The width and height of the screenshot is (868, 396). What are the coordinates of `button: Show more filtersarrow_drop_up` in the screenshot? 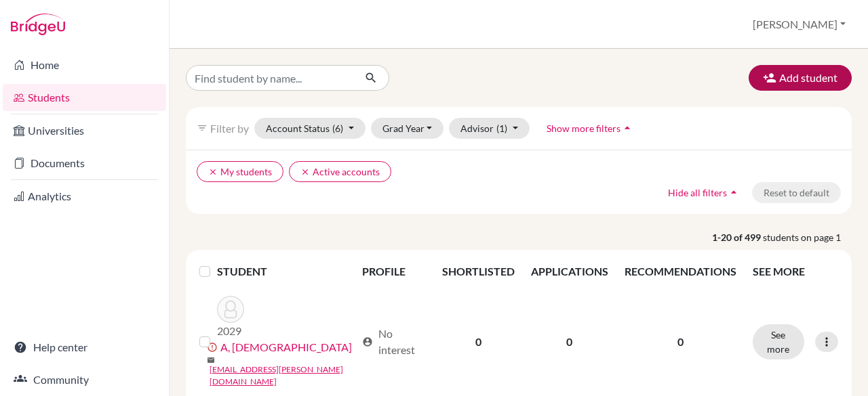 It's located at (590, 128).